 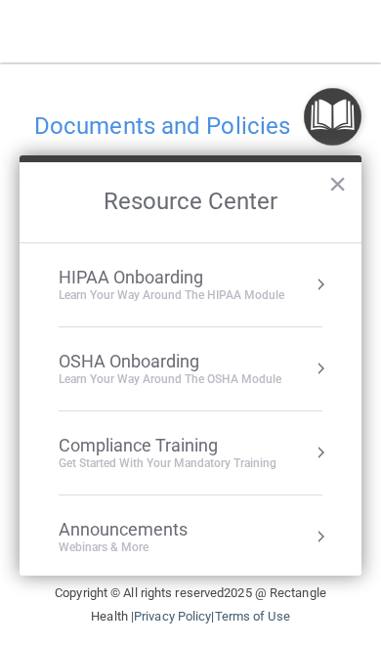 What do you see at coordinates (143, 548) in the screenshot?
I see `div: Webinars & More` at bounding box center [143, 548].